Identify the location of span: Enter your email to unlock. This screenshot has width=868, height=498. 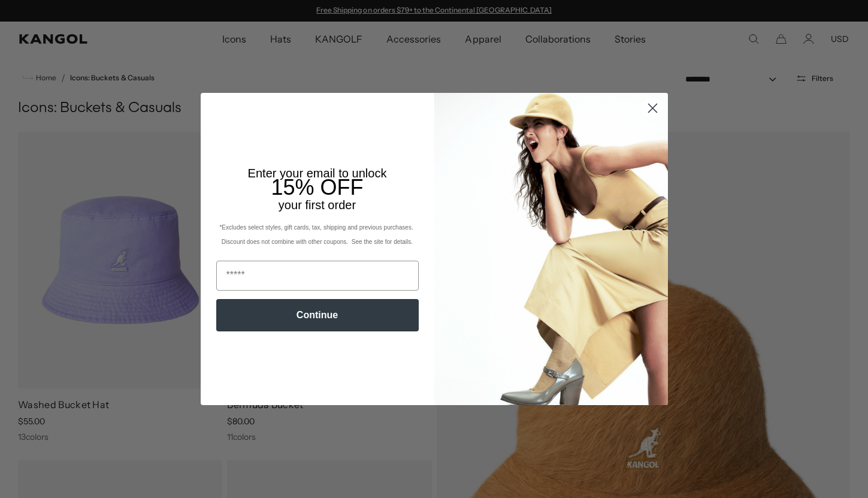
(317, 173).